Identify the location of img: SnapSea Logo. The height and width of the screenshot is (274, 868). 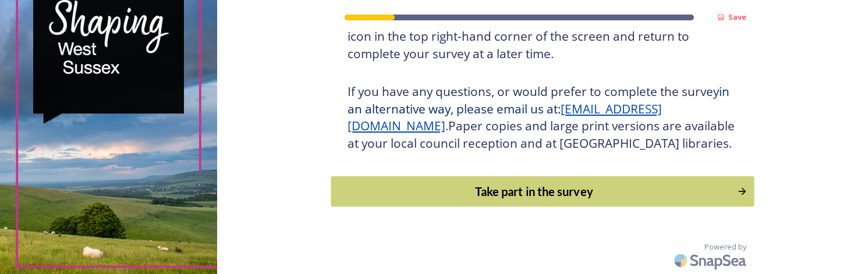
(711, 260).